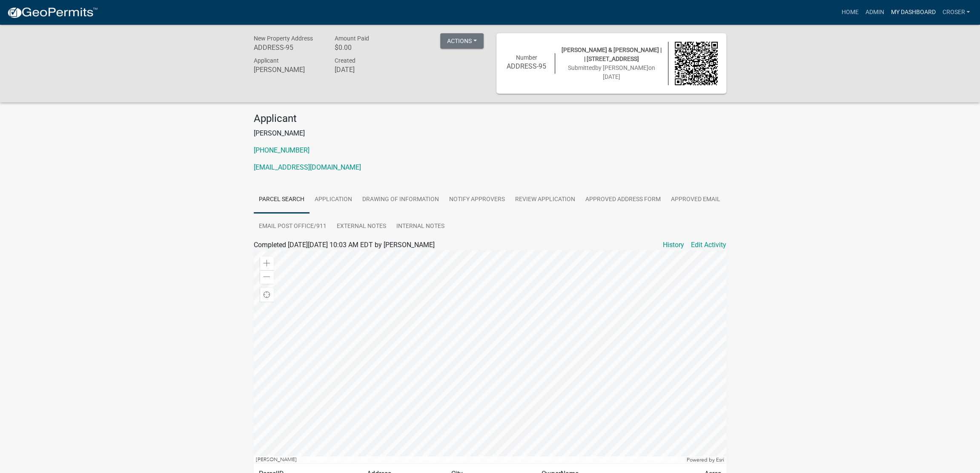  What do you see at coordinates (420, 226) in the screenshot?
I see `a: Internal Notes` at bounding box center [420, 226].